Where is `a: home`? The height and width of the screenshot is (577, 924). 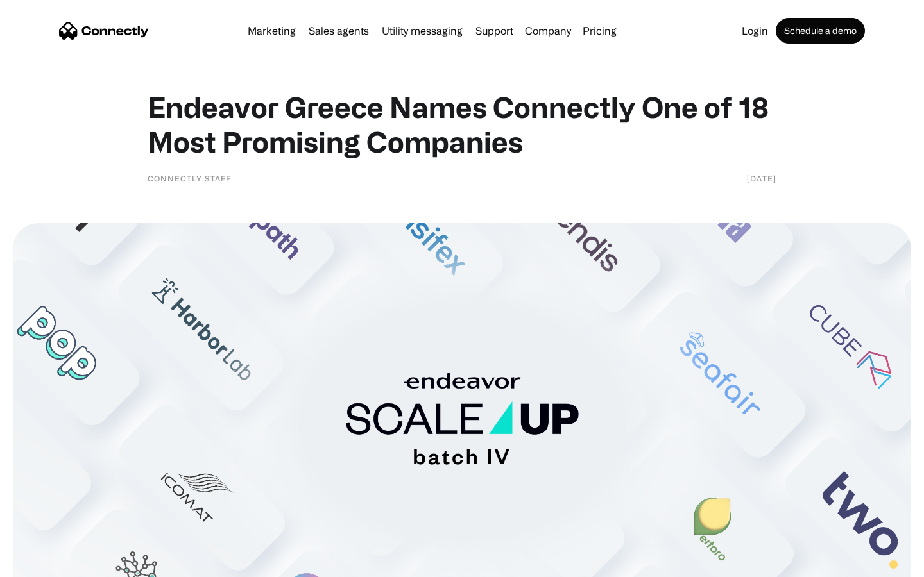
a: home is located at coordinates (104, 31).